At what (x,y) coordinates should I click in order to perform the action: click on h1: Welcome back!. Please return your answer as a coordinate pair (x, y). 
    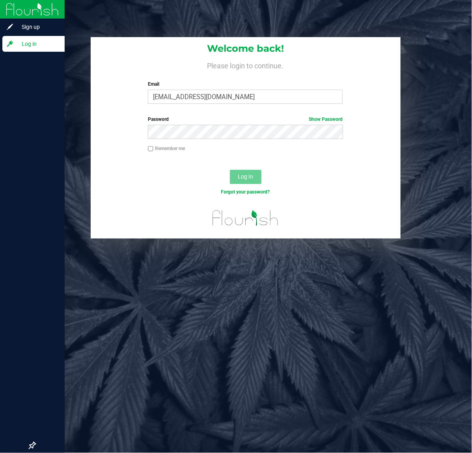
    Looking at the image, I should click on (246, 49).